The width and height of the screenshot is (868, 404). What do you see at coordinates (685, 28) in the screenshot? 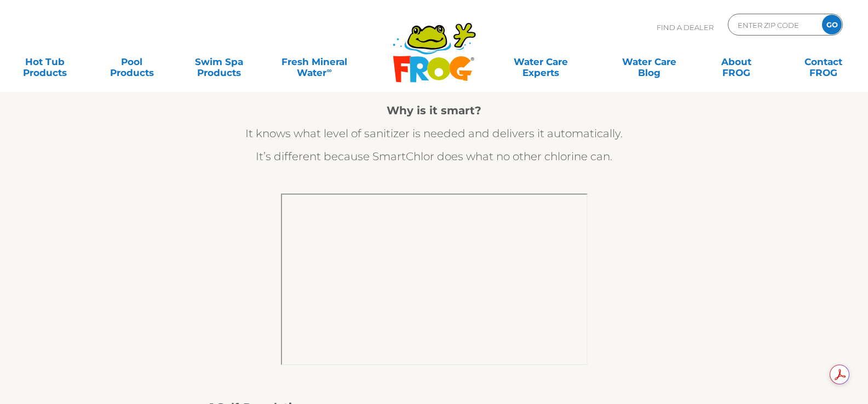
I see `p: Find A Dealer` at bounding box center [685, 28].